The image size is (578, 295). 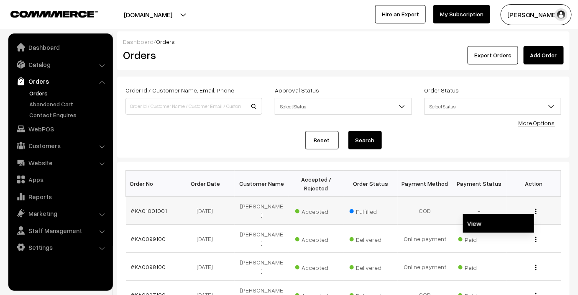 What do you see at coordinates (192, 55) in the screenshot?
I see `h2: Orders` at bounding box center [192, 55].